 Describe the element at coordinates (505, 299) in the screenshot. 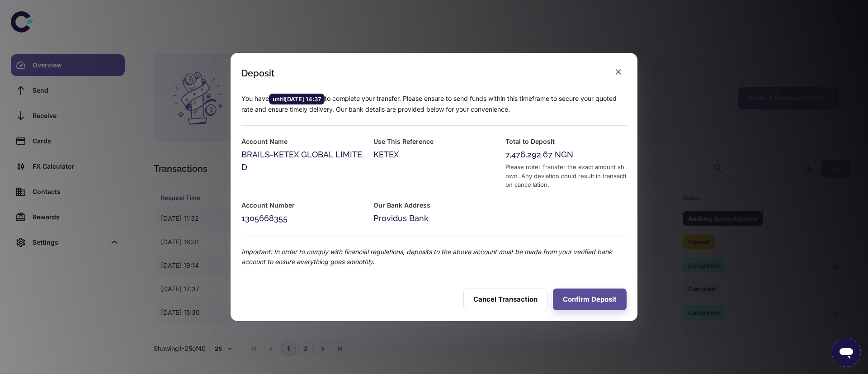

I see `button: Cancel Transaction` at that location.